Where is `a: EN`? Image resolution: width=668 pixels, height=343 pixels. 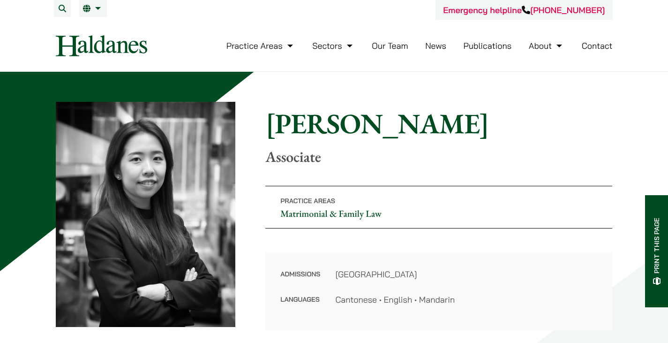
a: EN is located at coordinates (93, 8).